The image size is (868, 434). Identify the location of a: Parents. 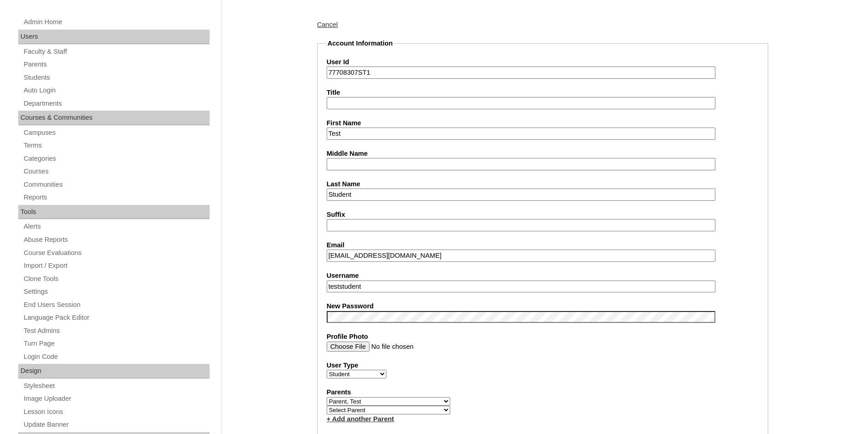
(116, 64).